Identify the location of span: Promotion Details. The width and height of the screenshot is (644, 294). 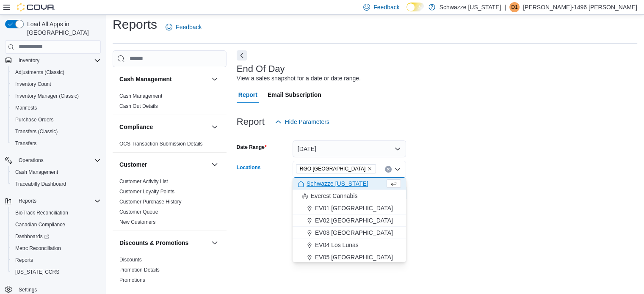
(139, 270).